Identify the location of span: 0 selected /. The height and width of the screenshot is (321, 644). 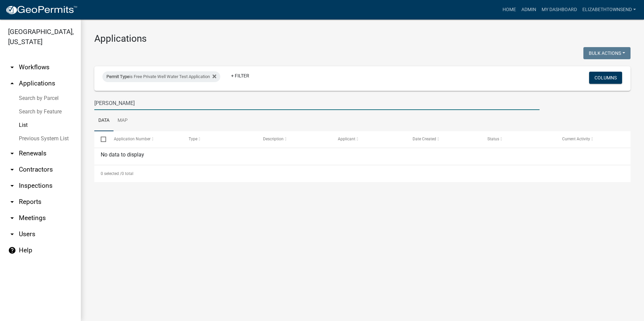
(111, 174).